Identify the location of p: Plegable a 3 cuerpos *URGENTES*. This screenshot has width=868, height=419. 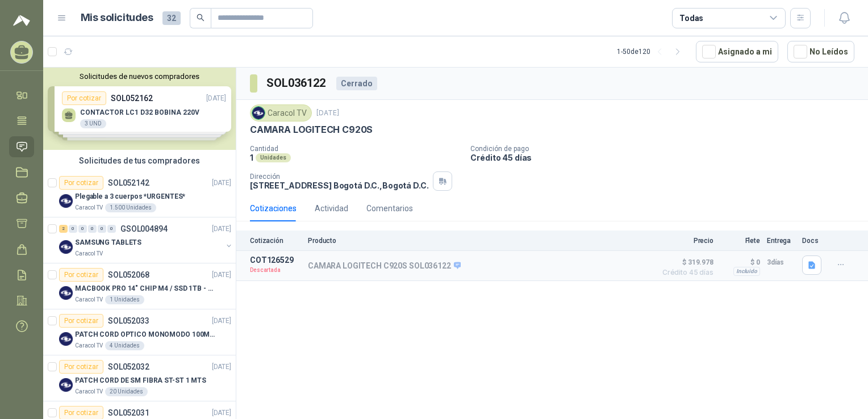
(130, 196).